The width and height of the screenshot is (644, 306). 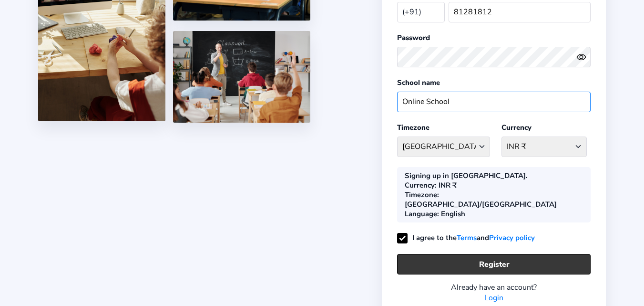 What do you see at coordinates (421, 214) in the screenshot?
I see `b: Language` at bounding box center [421, 214].